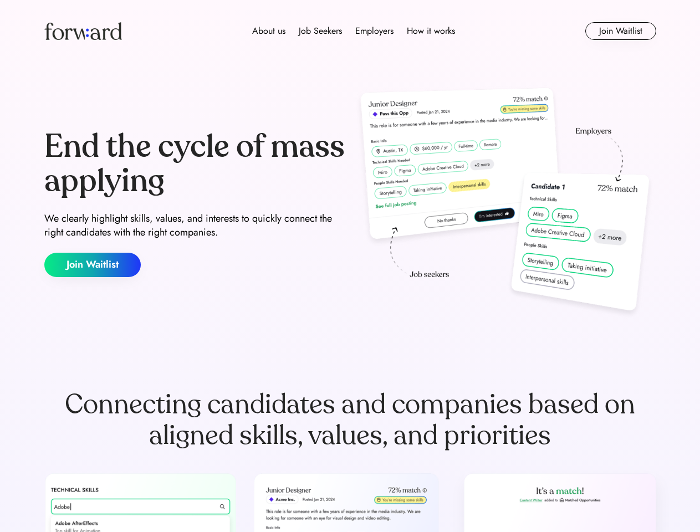 Image resolution: width=700 pixels, height=532 pixels. I want to click on div: End the cycle of mass applying, so click(195, 163).